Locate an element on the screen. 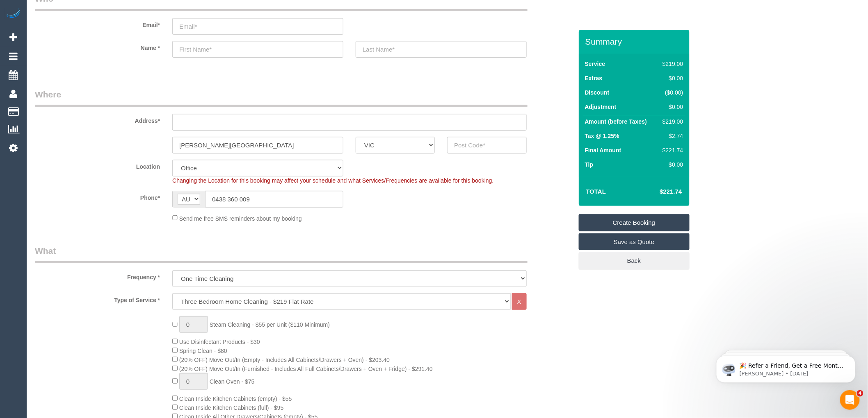 This screenshot has height=418, width=868. h3: Summary is located at coordinates (636, 41).